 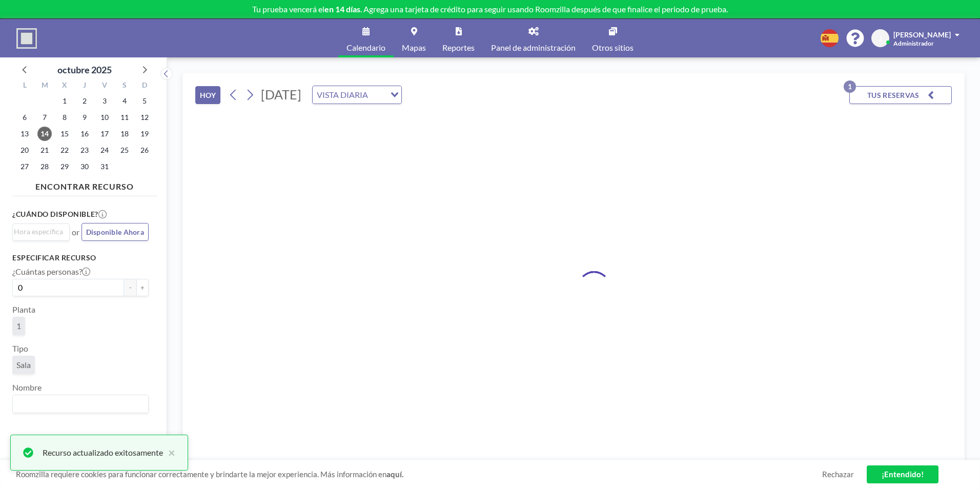 I want to click on span: or, so click(x=76, y=232).